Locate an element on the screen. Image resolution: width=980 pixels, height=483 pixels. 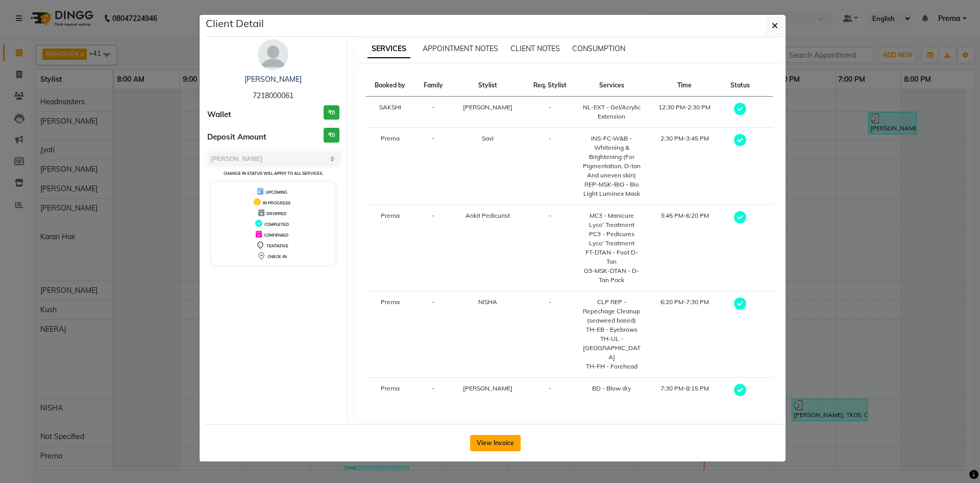
div: TH-EB - Eyebrows is located at coordinates (611, 329).